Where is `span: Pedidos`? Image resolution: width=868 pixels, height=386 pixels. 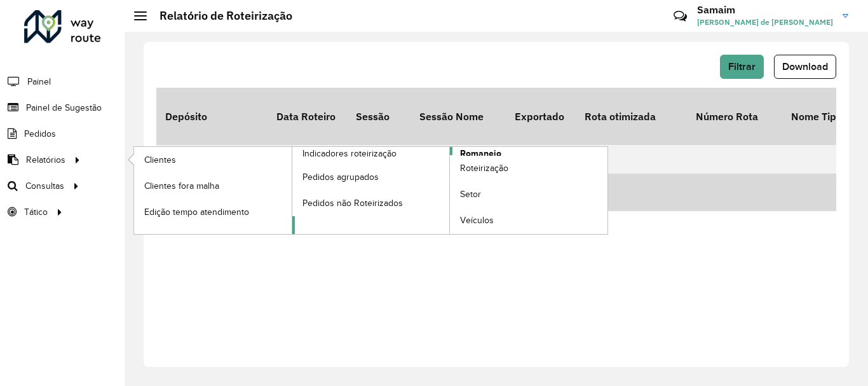
span: Pedidos is located at coordinates (40, 133).